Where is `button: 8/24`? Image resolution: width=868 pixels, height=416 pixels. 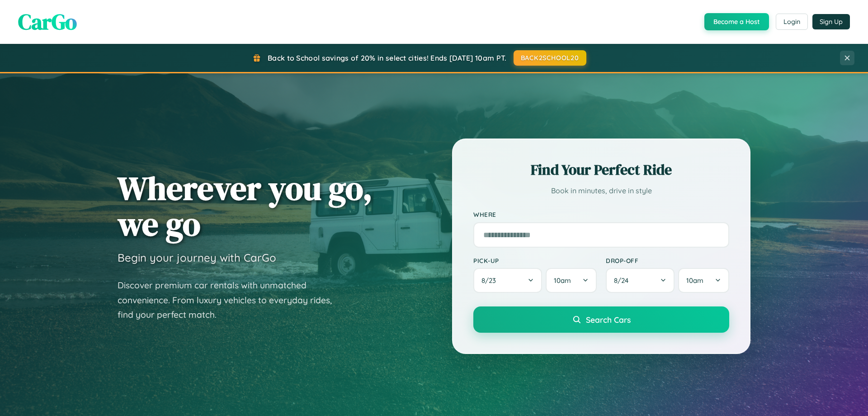
button: 8/24 is located at coordinates (640, 280).